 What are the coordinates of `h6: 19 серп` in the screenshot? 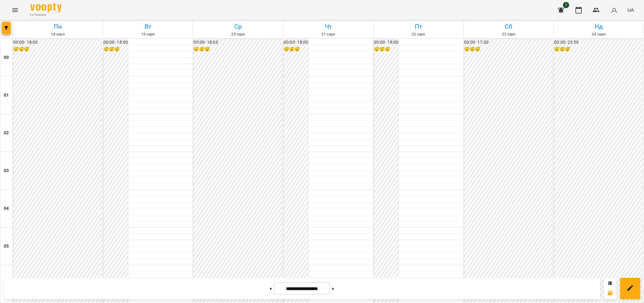 It's located at (148, 34).